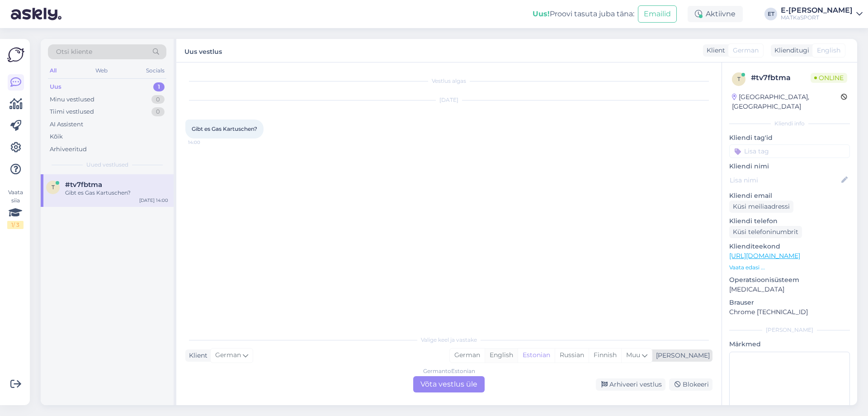 This screenshot has width=868, height=416. Describe the element at coordinates (501, 355) in the screenshot. I see `div: English` at that location.